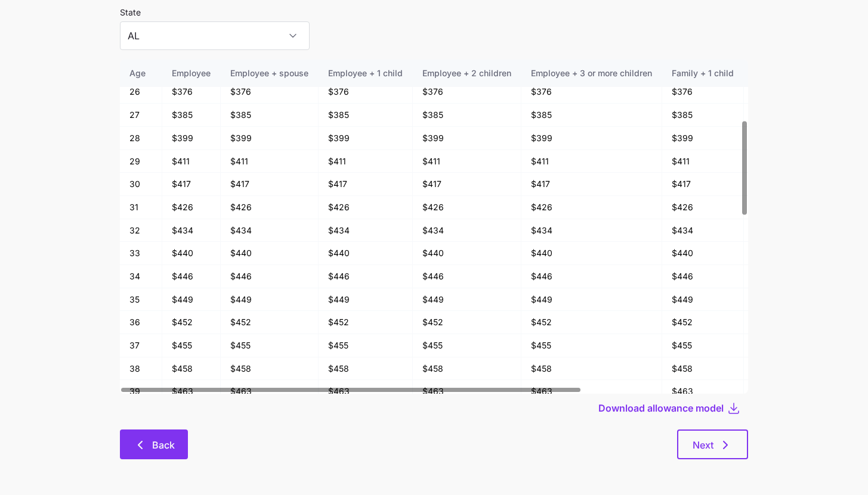 The image size is (868, 495). What do you see at coordinates (466, 74) in the screenshot?
I see `div: Employee + 2 children` at bounding box center [466, 74].